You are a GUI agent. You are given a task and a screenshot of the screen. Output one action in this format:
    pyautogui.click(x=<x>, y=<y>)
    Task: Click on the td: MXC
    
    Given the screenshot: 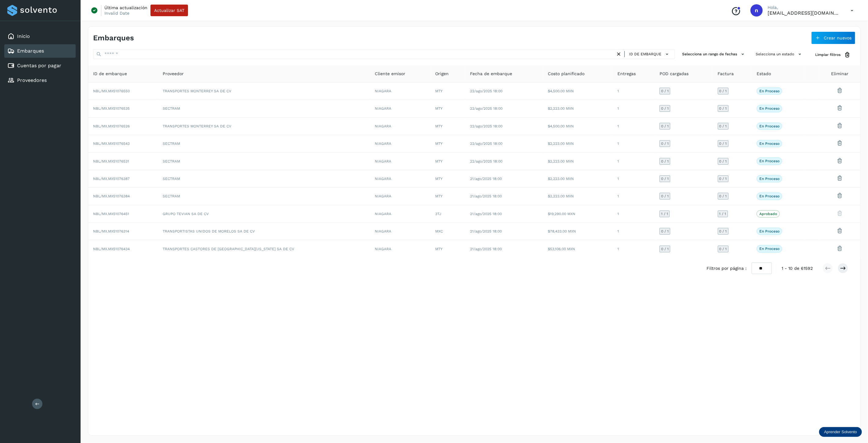 What is the action you would take?
    pyautogui.click(x=448, y=231)
    